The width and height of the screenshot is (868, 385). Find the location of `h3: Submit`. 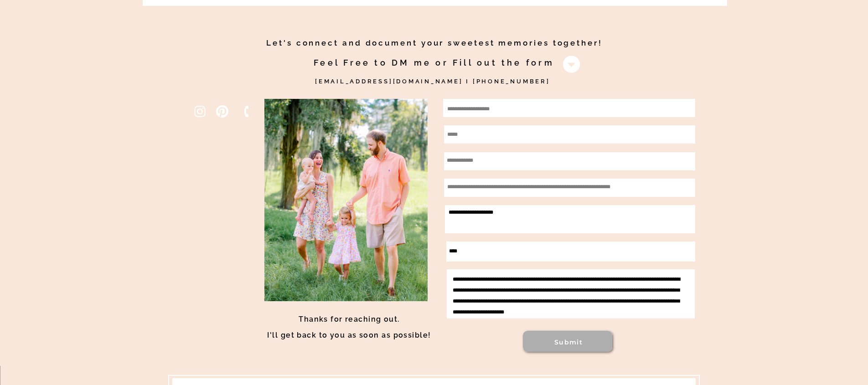

h3: Submit is located at coordinates (568, 341).